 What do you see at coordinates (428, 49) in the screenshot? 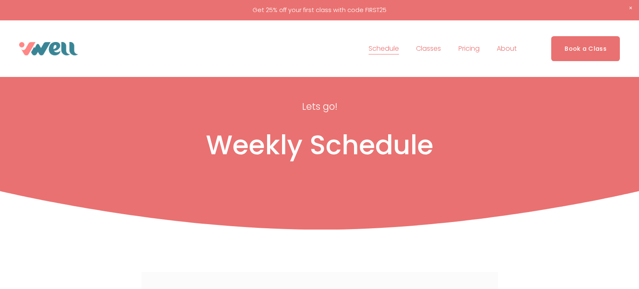
I see `span: Classes` at bounding box center [428, 49].